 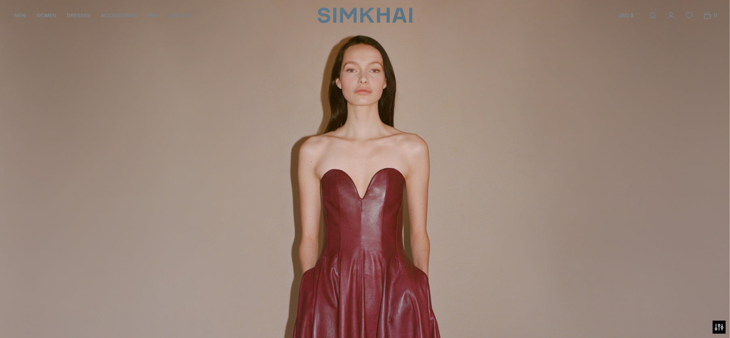 What do you see at coordinates (629, 16) in the screenshot?
I see `button: USD $` at bounding box center [629, 16].